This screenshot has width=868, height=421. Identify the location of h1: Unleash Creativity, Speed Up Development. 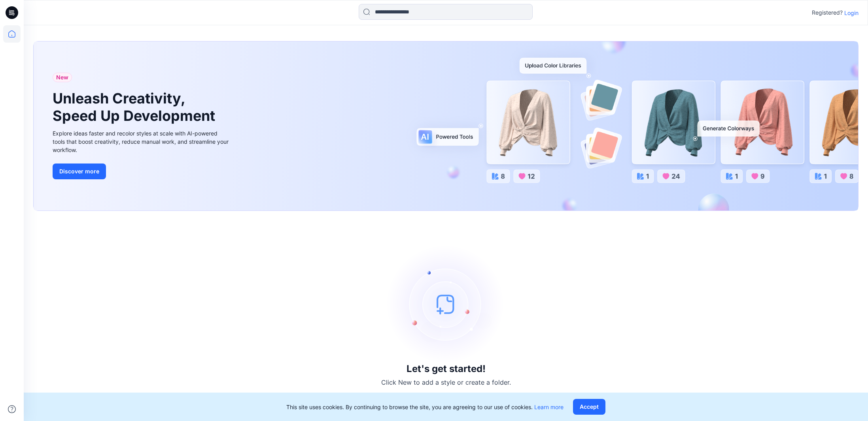
(135, 107).